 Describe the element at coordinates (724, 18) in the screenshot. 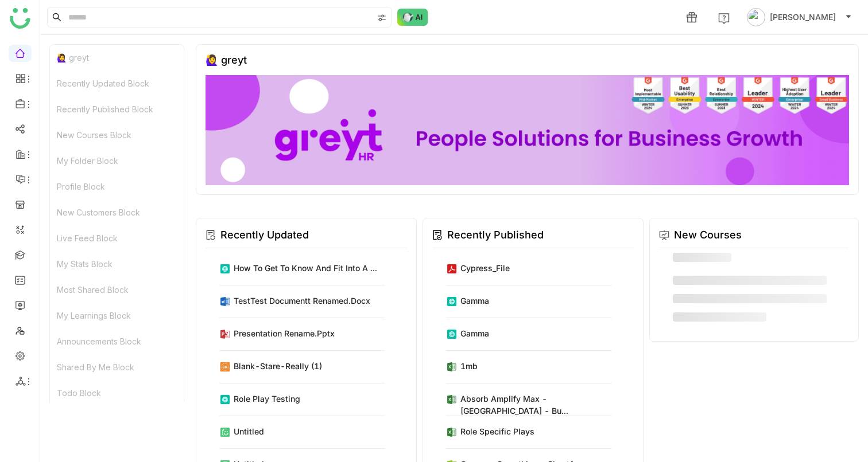

I see `img: help.svg` at that location.